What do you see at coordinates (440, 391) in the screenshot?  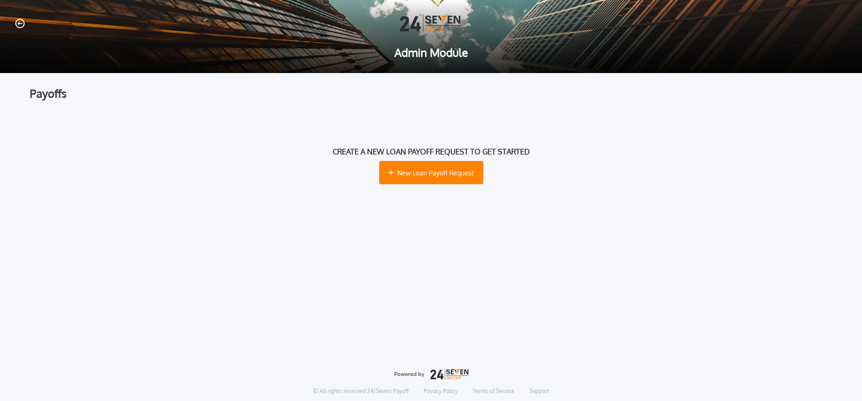 I see `a: Privacy Policy` at bounding box center [440, 391].